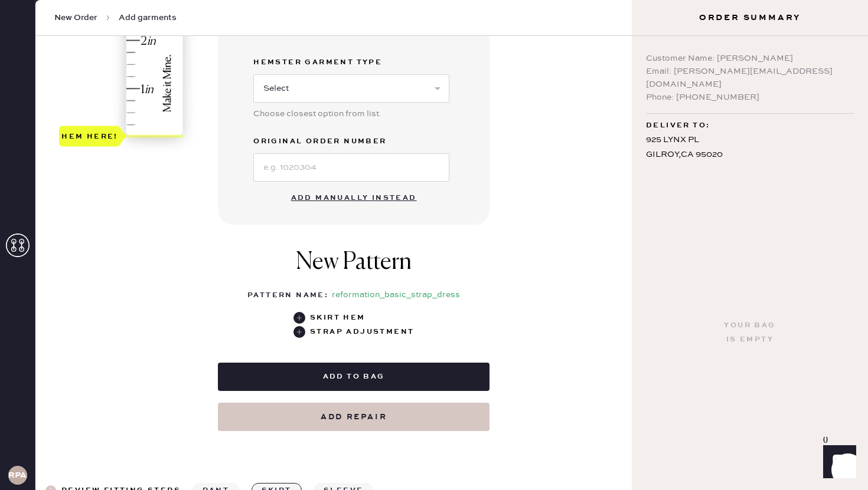 The height and width of the screenshot is (490, 868). What do you see at coordinates (351, 63) in the screenshot?
I see `label: Hemster Garment Type` at bounding box center [351, 63].